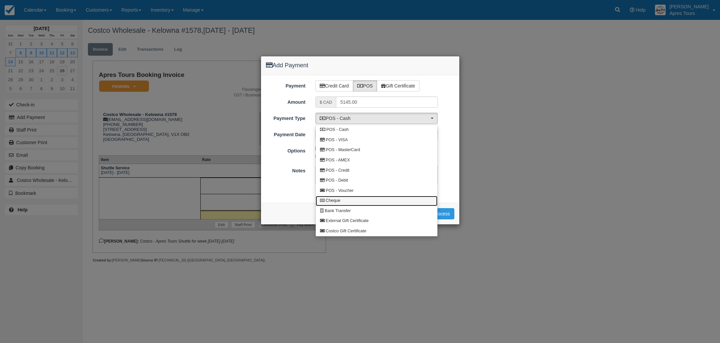  Describe the element at coordinates (360, 66) in the screenshot. I see `h4: Add Payment` at that location.